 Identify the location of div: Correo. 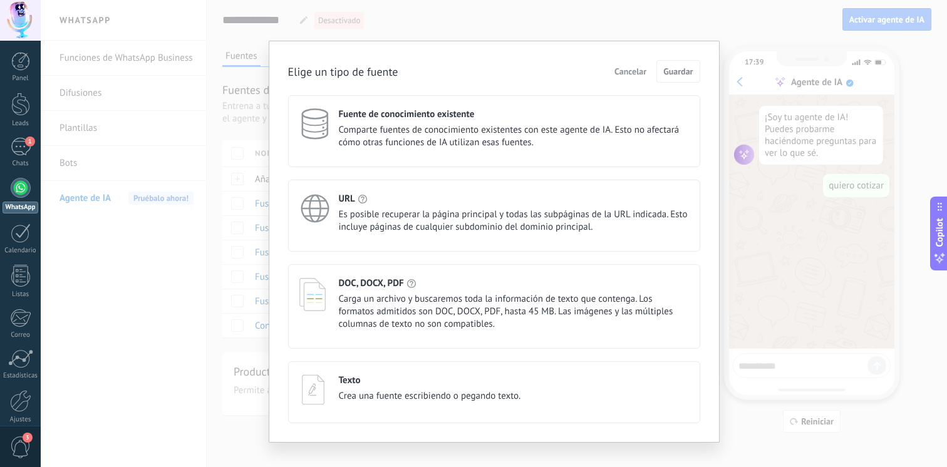
(21, 335).